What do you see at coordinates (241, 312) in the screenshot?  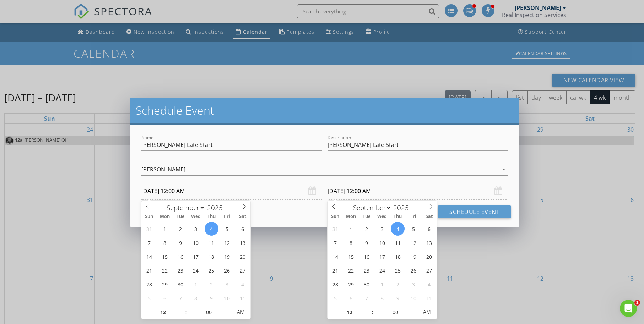 I see `span: Click to toggle` at bounding box center [241, 312].